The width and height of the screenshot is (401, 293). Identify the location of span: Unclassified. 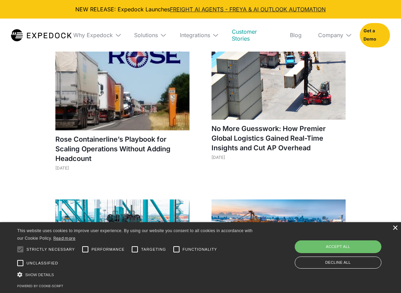
(42, 263).